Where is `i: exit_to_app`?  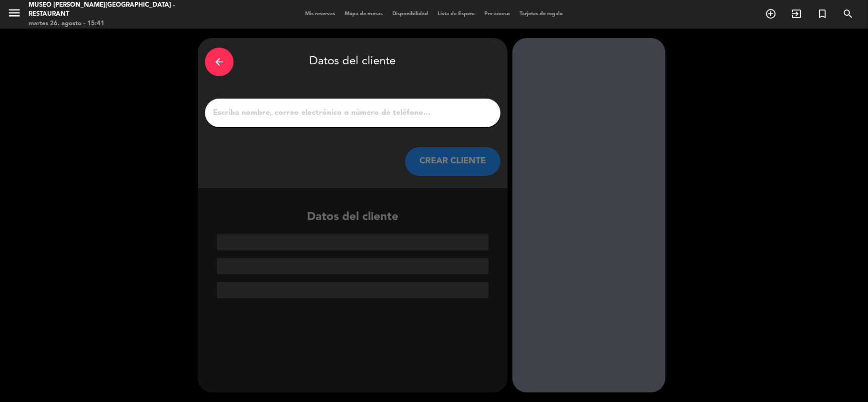
i: exit_to_app is located at coordinates (796, 14).